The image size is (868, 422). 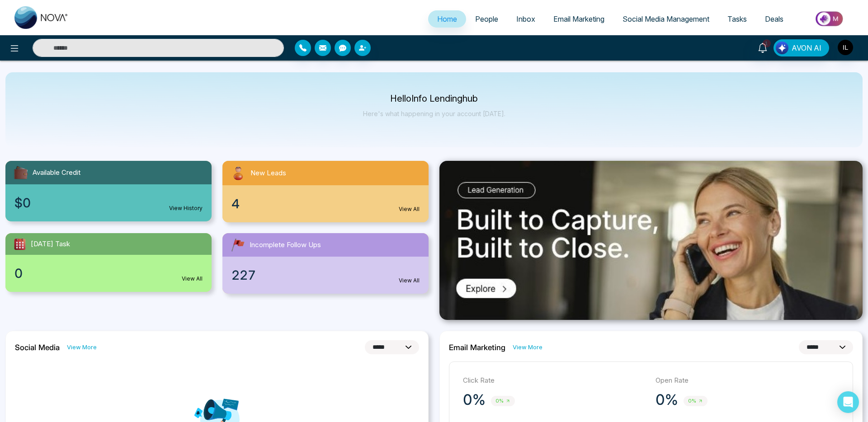 What do you see at coordinates (782, 48) in the screenshot?
I see `img: Lead Flow` at bounding box center [782, 48].